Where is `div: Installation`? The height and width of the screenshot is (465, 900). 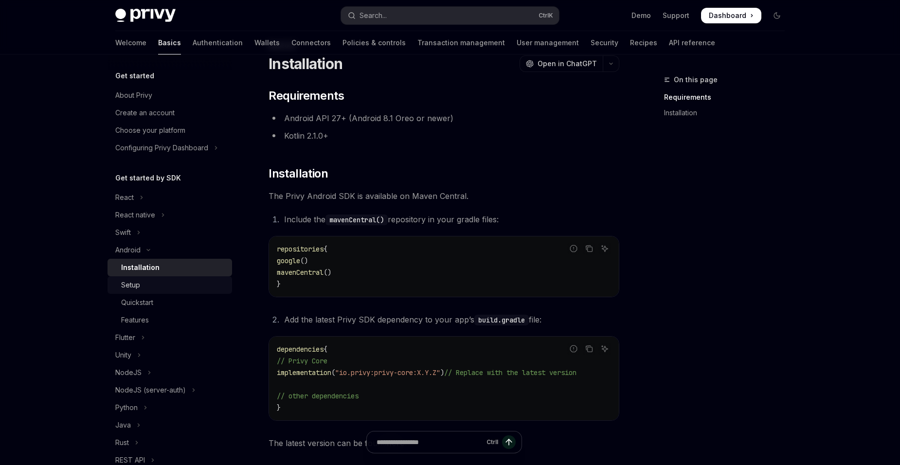 div: Installation is located at coordinates (140, 268).